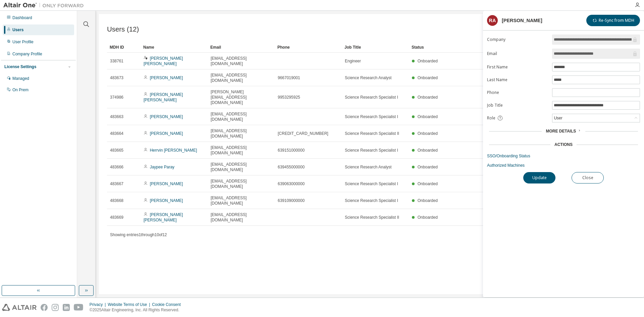 The image size is (644, 317). What do you see at coordinates (174, 47) in the screenshot?
I see `div: Name` at bounding box center [174, 47].